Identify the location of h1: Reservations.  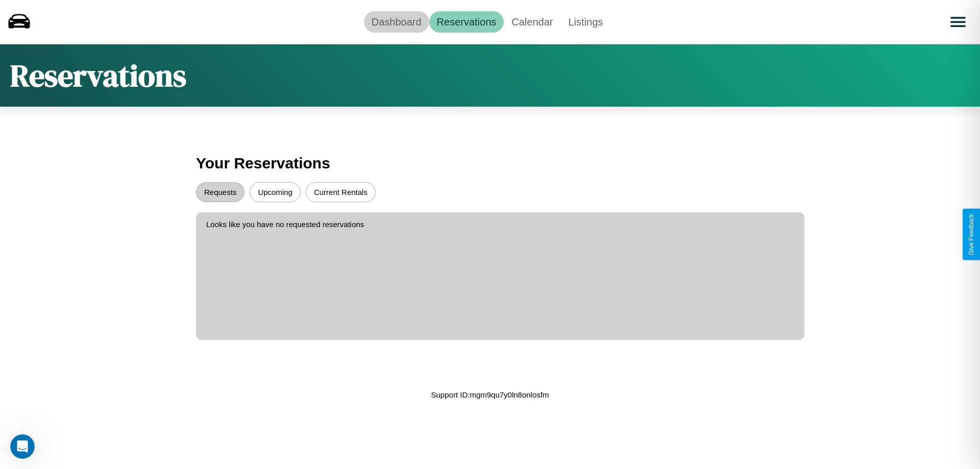
(98, 75).